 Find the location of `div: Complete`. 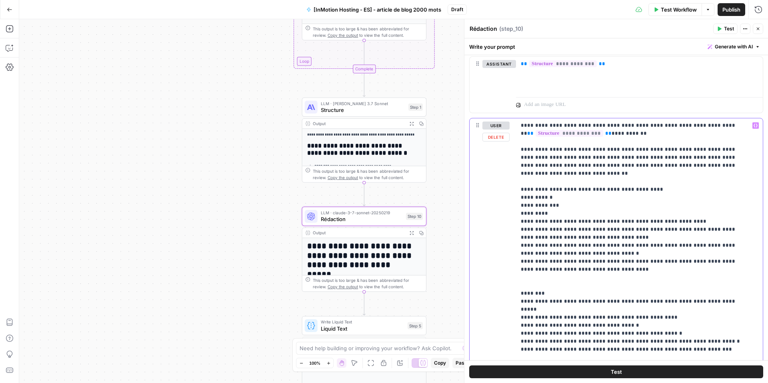

div: Complete is located at coordinates (364, 69).